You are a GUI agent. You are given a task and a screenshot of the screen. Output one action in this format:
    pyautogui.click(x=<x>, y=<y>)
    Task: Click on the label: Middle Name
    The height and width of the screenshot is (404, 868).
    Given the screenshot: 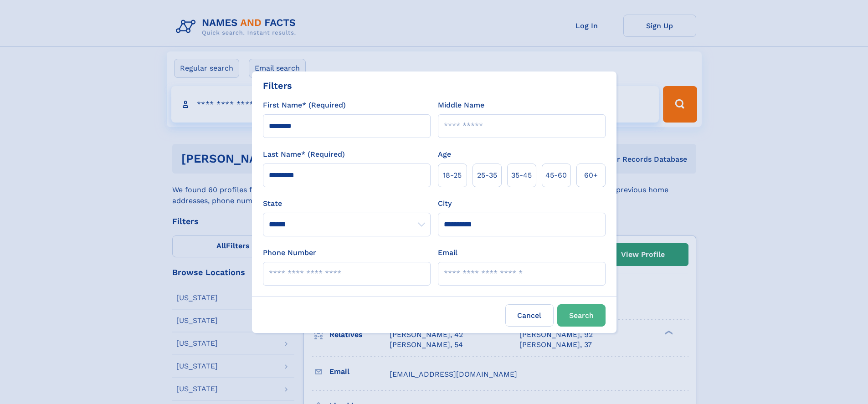 What is the action you would take?
    pyautogui.click(x=461, y=105)
    